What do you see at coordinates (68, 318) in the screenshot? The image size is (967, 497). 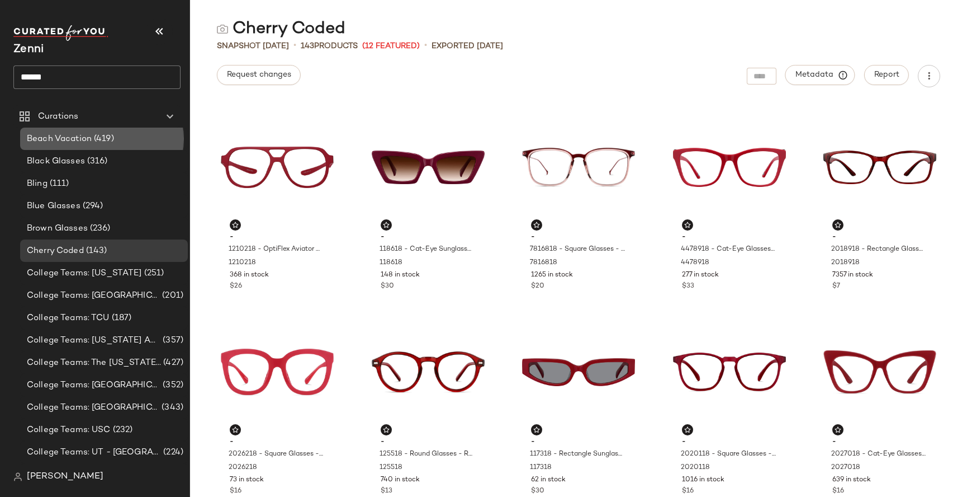 I see `span: College Teams: TCU` at bounding box center [68, 318].